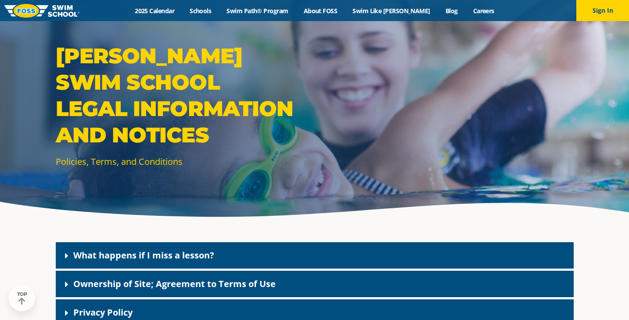  Describe the element at coordinates (22, 298) in the screenshot. I see `div: TOP` at that location.